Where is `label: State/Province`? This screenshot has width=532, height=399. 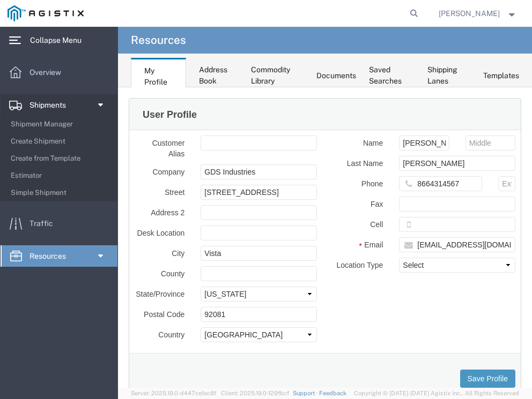
label: State/Province is located at coordinates (41, 206).